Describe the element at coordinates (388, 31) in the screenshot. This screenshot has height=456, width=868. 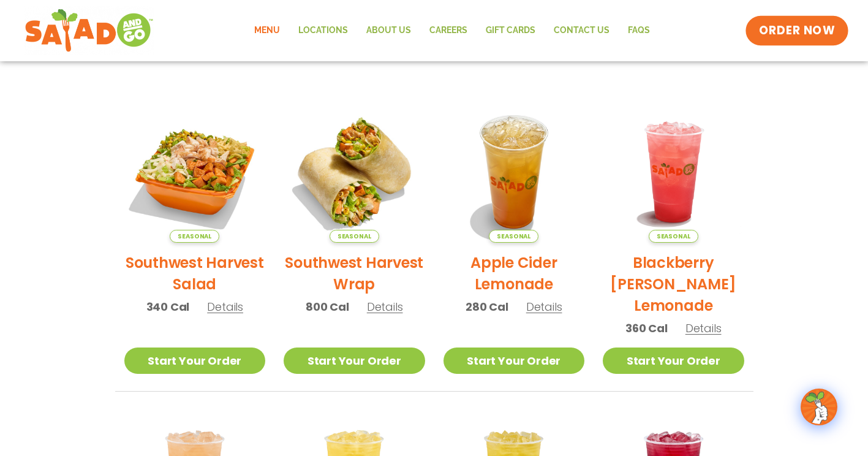
I see `a: About Us` at that location.